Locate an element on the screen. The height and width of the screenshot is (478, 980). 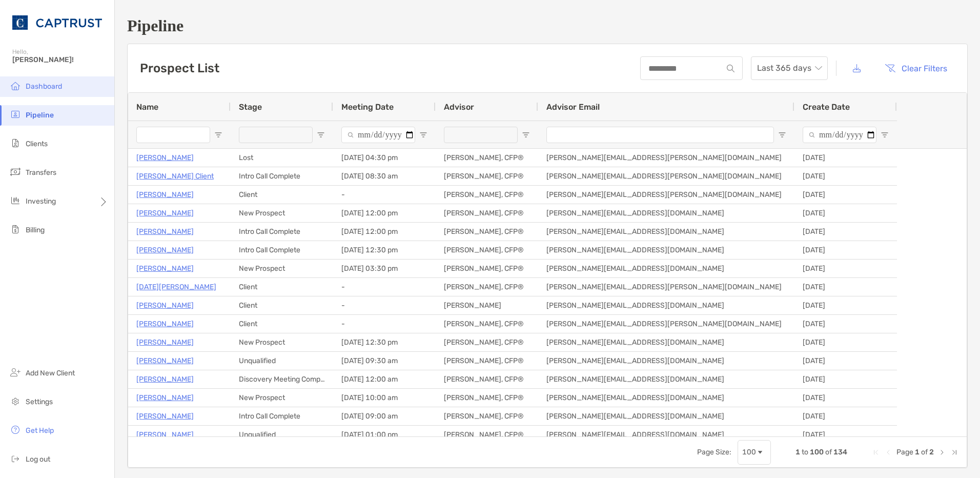
span: Clients is located at coordinates (37, 143).